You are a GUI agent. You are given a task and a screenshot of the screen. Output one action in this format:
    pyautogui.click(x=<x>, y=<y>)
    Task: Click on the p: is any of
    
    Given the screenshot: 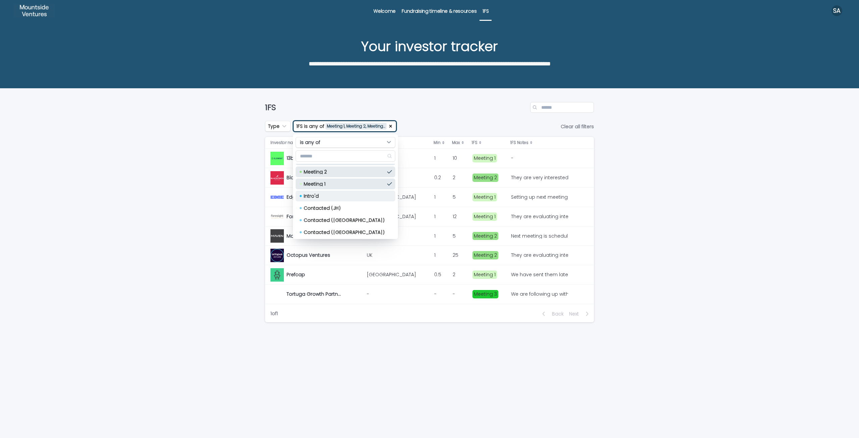 What is the action you would take?
    pyautogui.click(x=310, y=142)
    